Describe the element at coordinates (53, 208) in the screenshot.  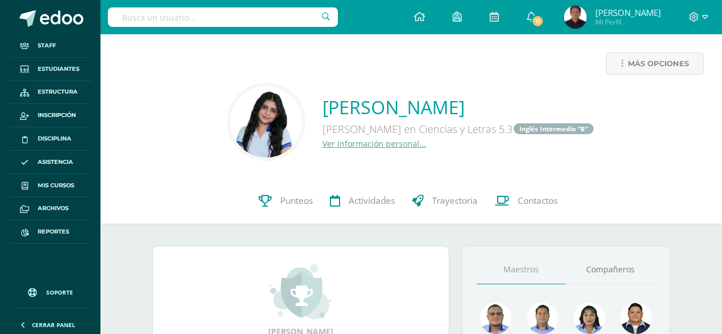
I see `span: Archivos` at that location.